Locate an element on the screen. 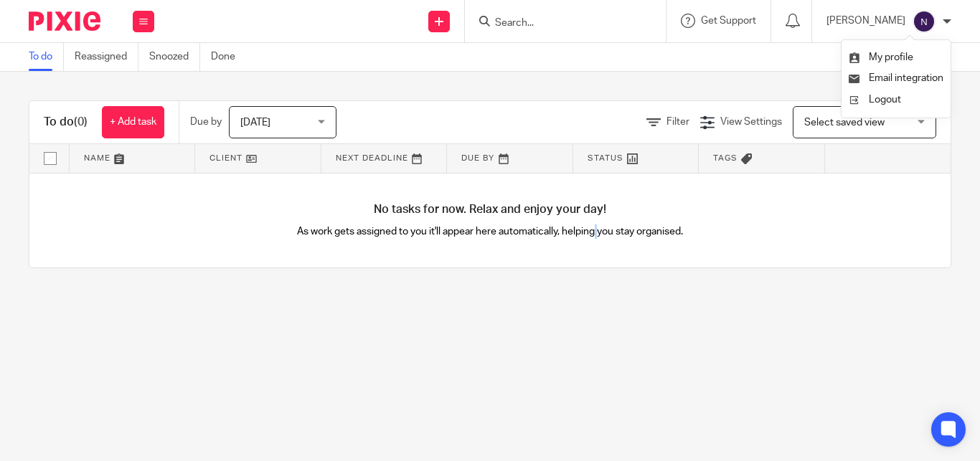 Image resolution: width=980 pixels, height=461 pixels. span: Email integration is located at coordinates (905, 78).